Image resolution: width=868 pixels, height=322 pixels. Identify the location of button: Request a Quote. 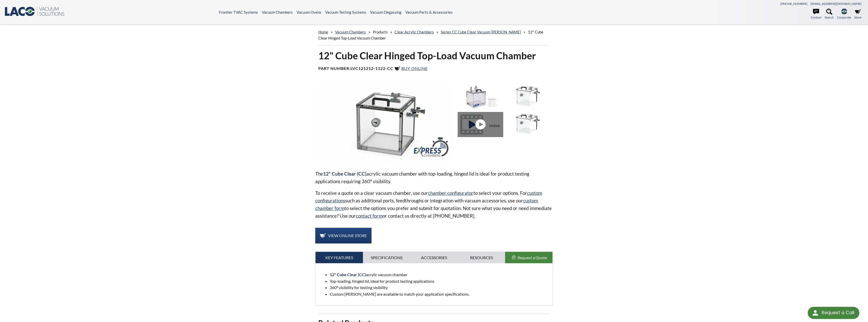
(528, 257).